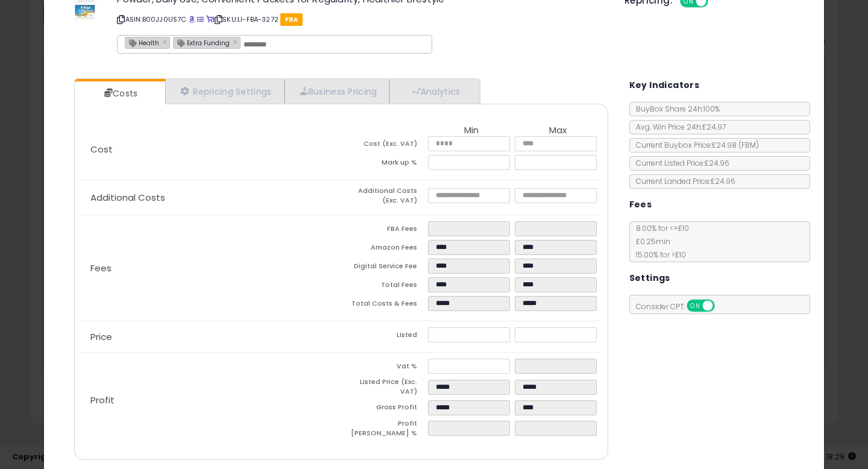 This screenshot has width=868, height=469. What do you see at coordinates (735, 145) in the screenshot?
I see `span: £24.98` at bounding box center [735, 145].